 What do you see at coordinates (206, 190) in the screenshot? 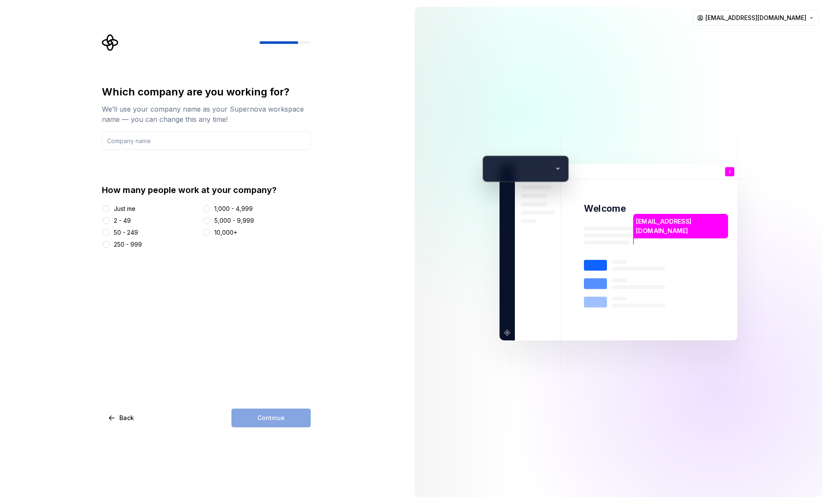
I see `div: How many people work at your company?` at bounding box center [206, 190].